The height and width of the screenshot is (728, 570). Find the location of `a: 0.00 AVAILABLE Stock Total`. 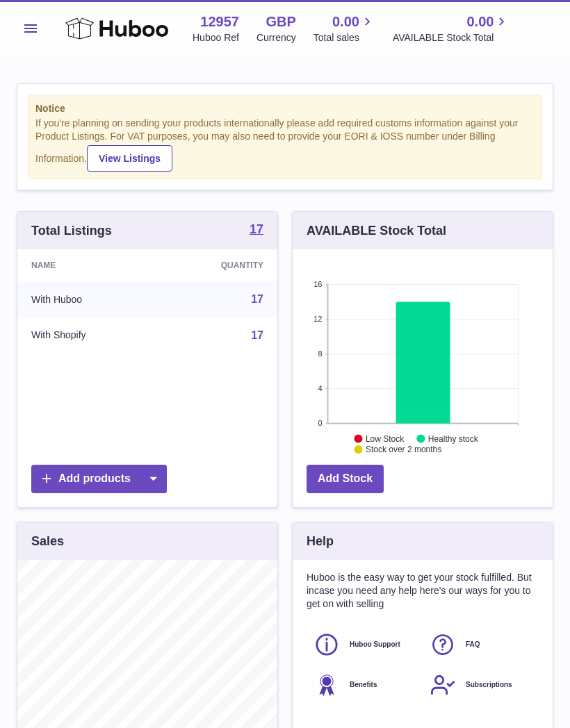

a: 0.00 AVAILABLE Stock Total is located at coordinates (451, 28).